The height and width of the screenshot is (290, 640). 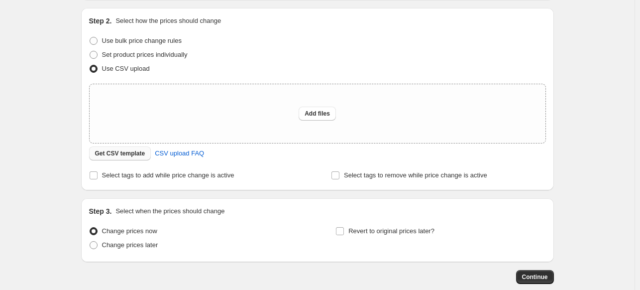 I want to click on button: Get CSV template, so click(x=120, y=153).